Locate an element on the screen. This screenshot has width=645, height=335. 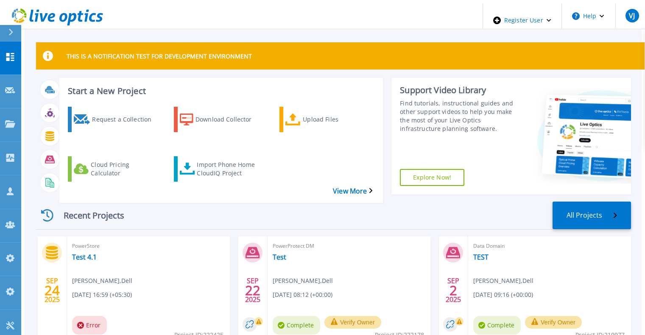
a: All Projects is located at coordinates (591, 215).